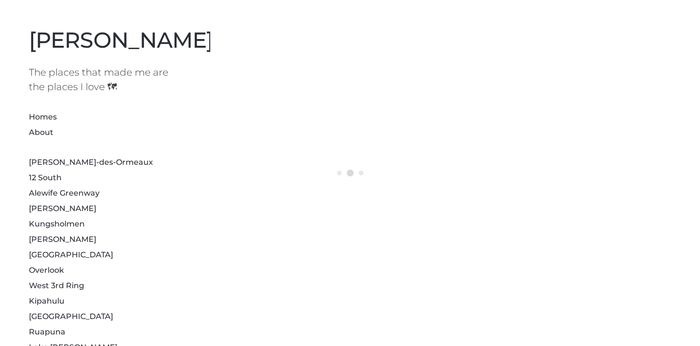 The width and height of the screenshot is (700, 346). Describe the element at coordinates (56, 285) in the screenshot. I see `a: West 3rd Ring` at that location.